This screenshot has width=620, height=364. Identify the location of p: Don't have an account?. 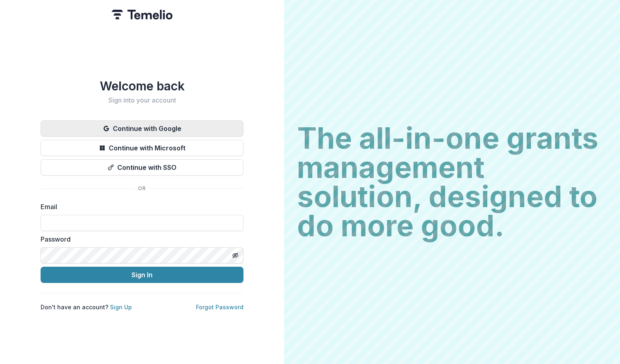
(86, 306).